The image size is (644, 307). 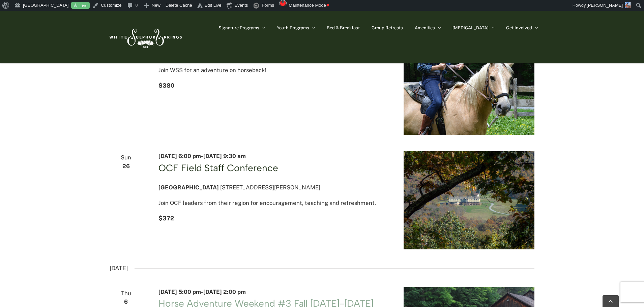 What do you see at coordinates (218, 168) in the screenshot?
I see `a: OCF Field Staff Conference` at bounding box center [218, 168].